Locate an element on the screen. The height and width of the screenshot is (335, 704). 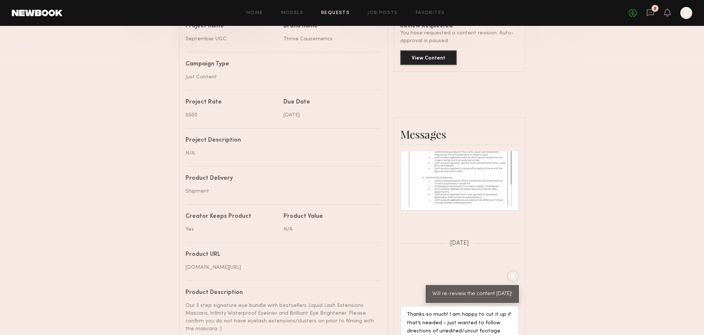
div: Brand name is located at coordinates (330, 26).